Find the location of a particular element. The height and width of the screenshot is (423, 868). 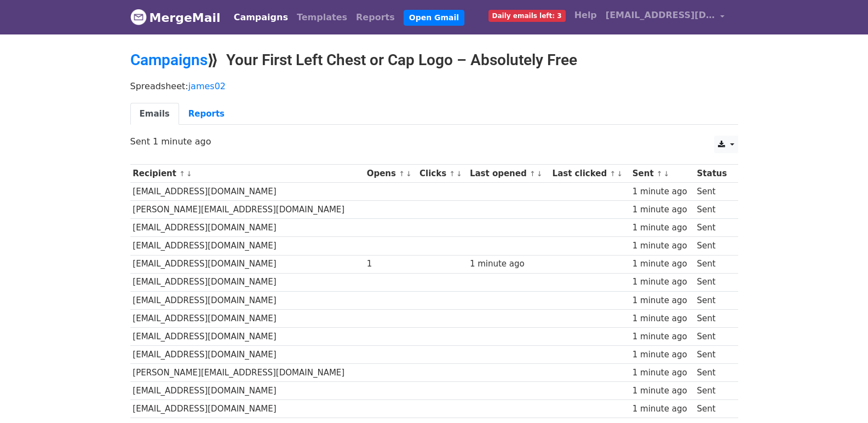

p: Spreadsheet: is located at coordinates (434, 86).